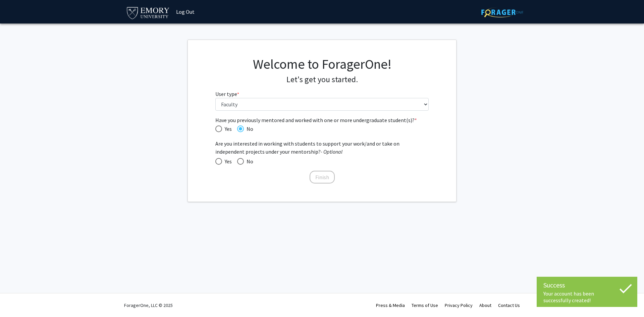  I want to click on a: Contact Us, so click(509, 305).